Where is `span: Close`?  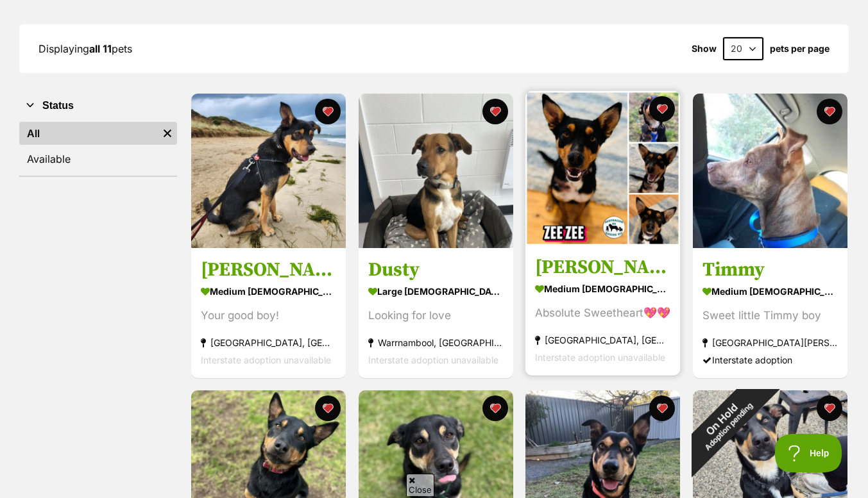
span: Close is located at coordinates (420, 485).